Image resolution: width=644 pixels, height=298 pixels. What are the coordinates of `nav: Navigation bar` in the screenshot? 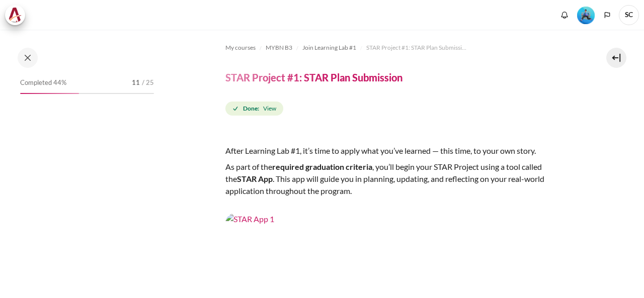 It's located at (399, 48).